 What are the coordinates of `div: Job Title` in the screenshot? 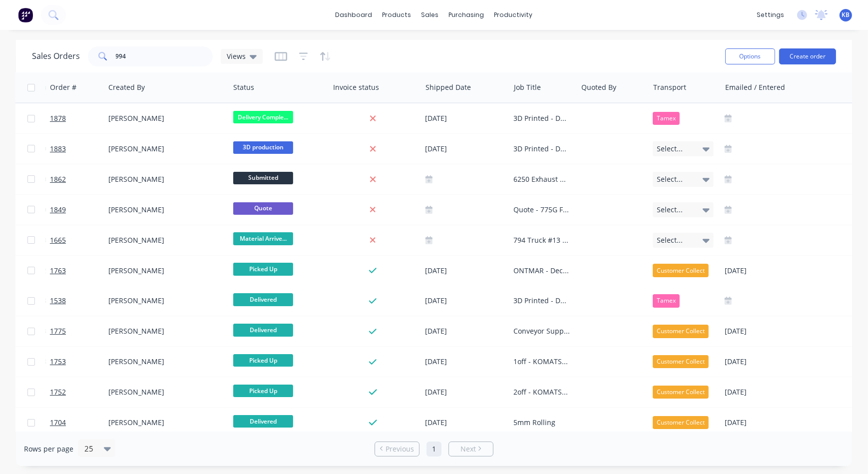 It's located at (527, 87).